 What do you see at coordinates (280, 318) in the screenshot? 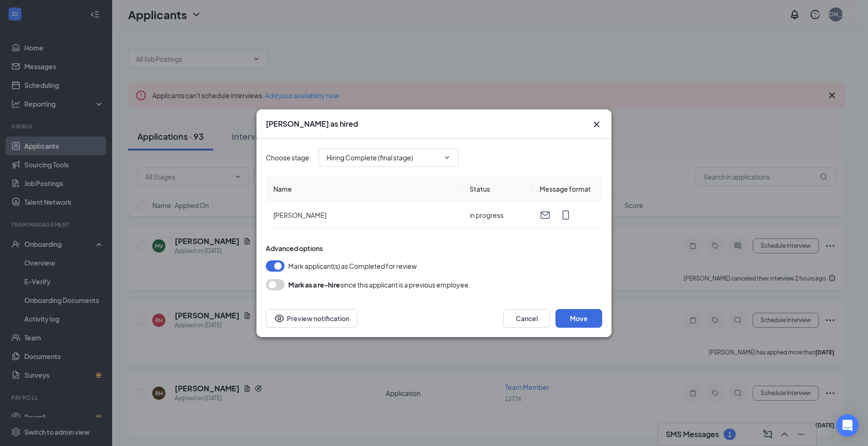
I see `svg: Eye` at bounding box center [280, 318].